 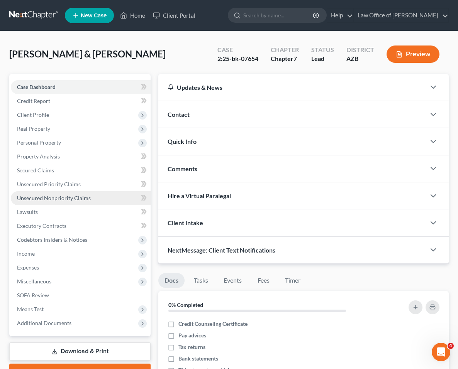 What do you see at coordinates (292, 87) in the screenshot?
I see `div: Updates & News` at bounding box center [292, 87].